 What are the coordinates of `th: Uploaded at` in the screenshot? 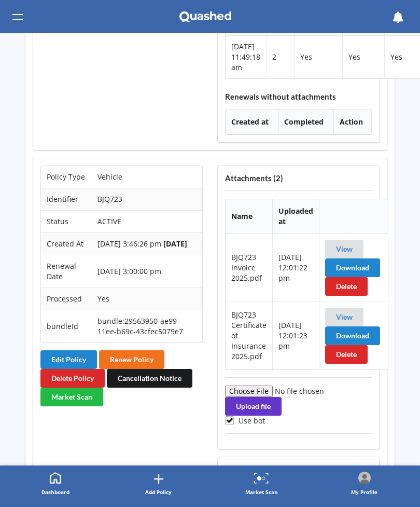 It's located at (296, 217).